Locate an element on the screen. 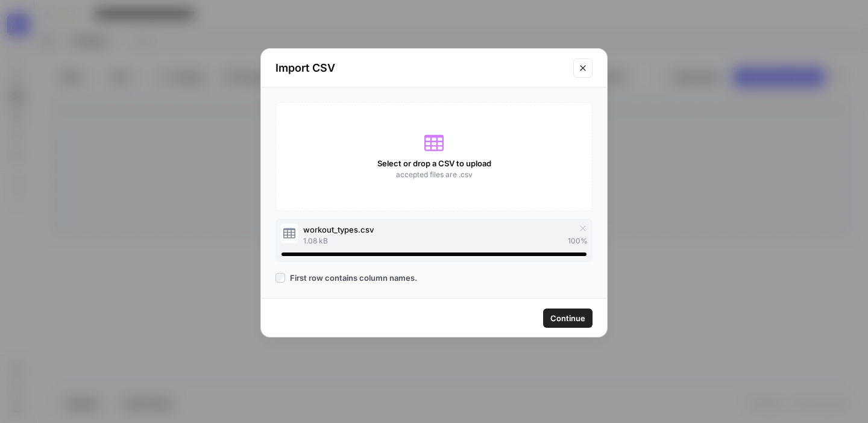 Image resolution: width=868 pixels, height=423 pixels. h2: Import CSV is located at coordinates (421, 68).